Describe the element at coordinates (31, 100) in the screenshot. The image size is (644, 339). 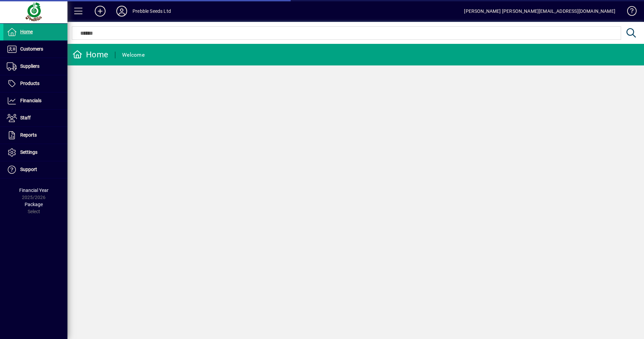
I see `span: Financials` at that location.